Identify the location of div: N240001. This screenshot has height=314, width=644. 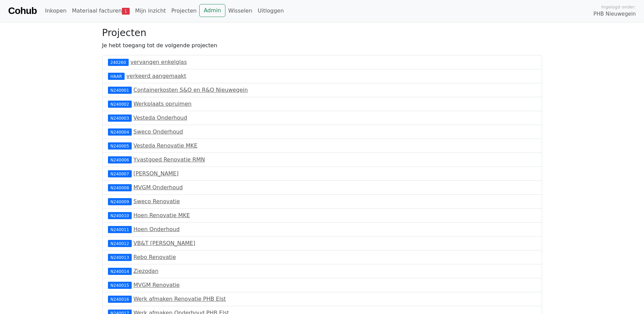
(120, 90).